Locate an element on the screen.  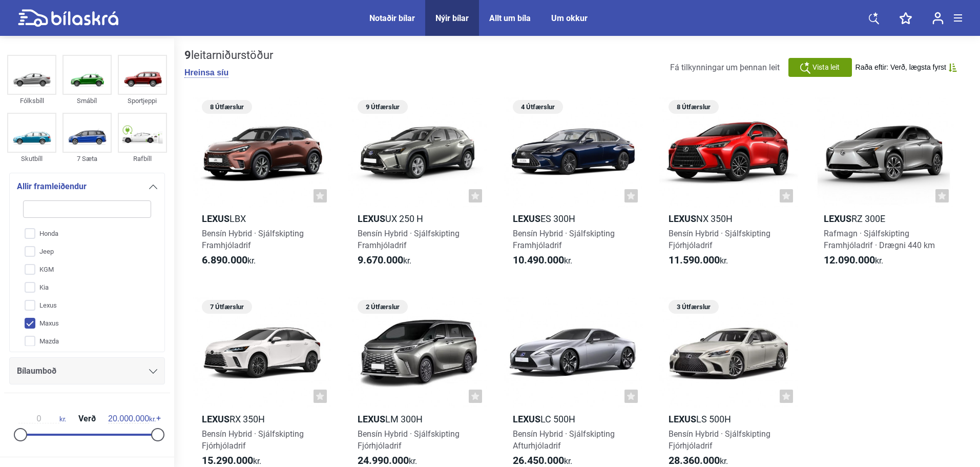
h2: ES 300h is located at coordinates (573, 218).